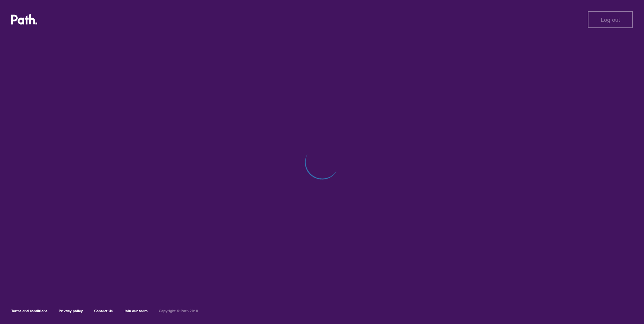  What do you see at coordinates (610, 20) in the screenshot?
I see `span: Log out` at bounding box center [610, 20].